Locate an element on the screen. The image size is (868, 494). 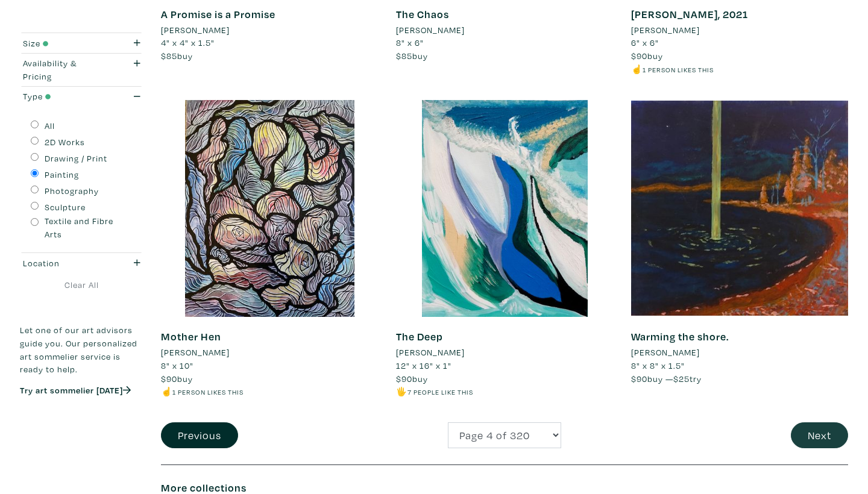
div: Size is located at coordinates (65, 44).